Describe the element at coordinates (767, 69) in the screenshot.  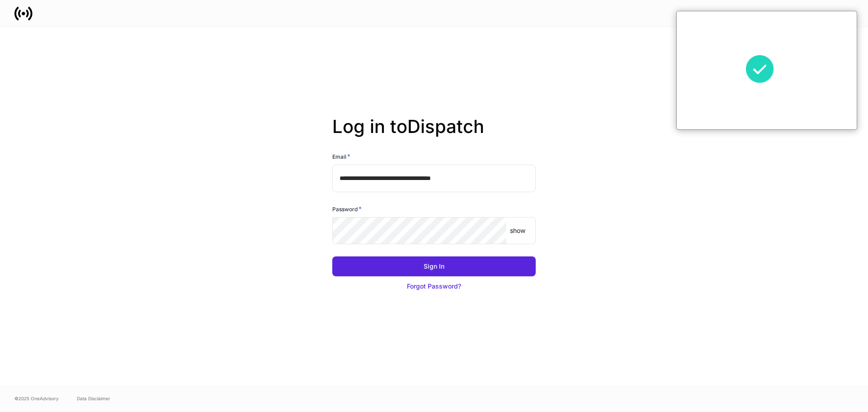
I see `span: Success` at that location.